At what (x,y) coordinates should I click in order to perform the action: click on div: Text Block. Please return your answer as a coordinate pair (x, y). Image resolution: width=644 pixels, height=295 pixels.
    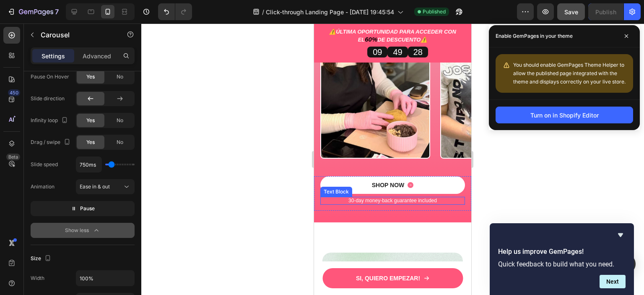
    Looking at the image, I should click on (22, 168).